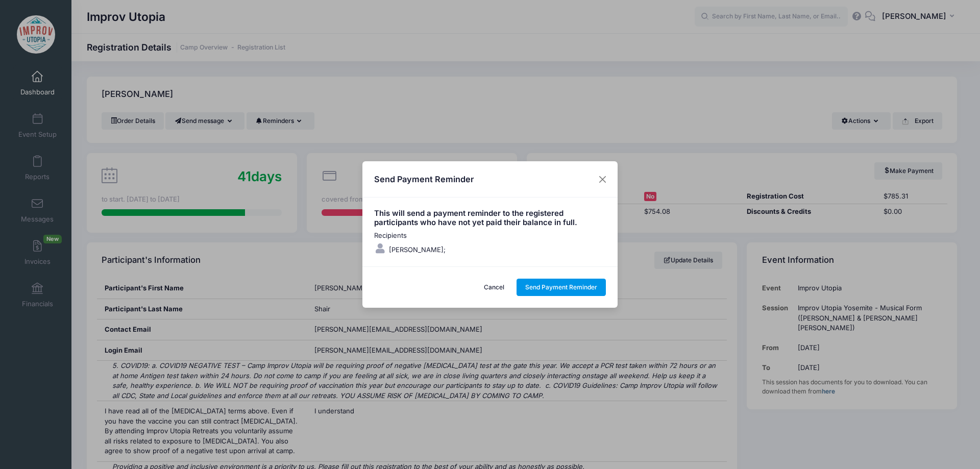  I want to click on button: Cancel, so click(494, 287).